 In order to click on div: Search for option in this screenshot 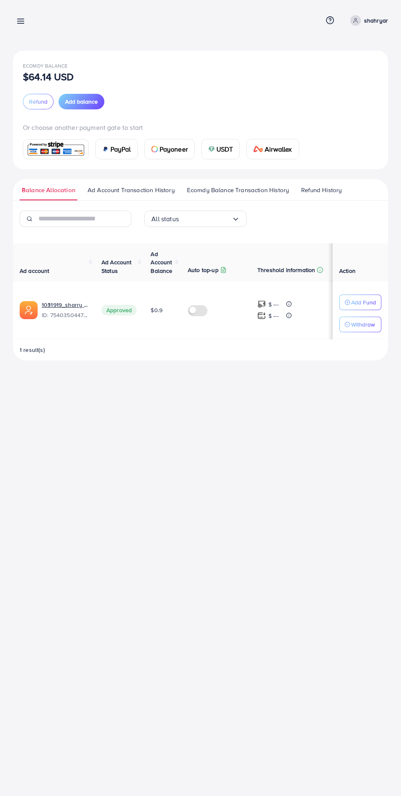, I will do `click(196, 219)`.